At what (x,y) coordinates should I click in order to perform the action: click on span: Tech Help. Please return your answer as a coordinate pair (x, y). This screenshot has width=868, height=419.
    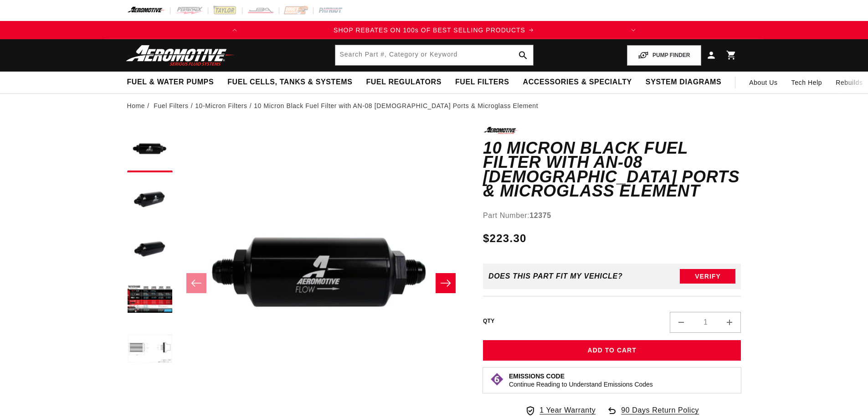
    Looking at the image, I should click on (807, 83).